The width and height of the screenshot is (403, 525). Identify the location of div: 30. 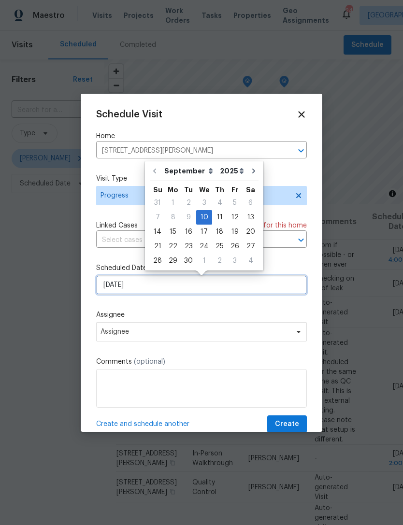
(188, 261).